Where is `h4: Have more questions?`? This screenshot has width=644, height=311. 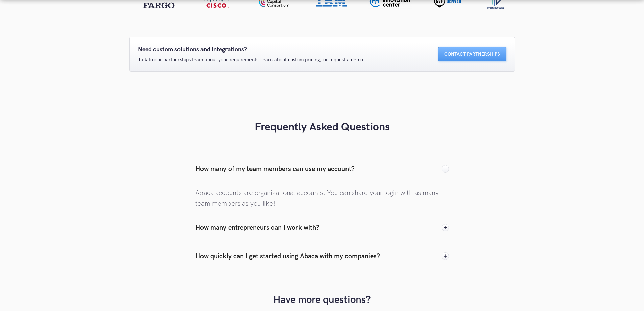 h4: Have more questions? is located at coordinates (322, 300).